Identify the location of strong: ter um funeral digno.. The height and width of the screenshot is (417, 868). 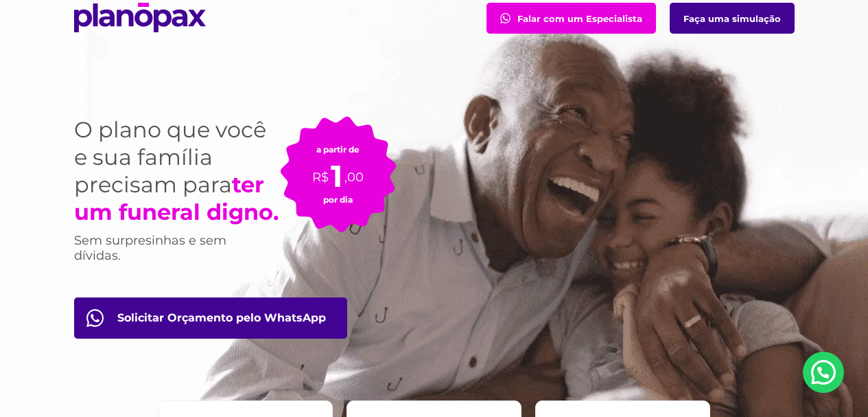
(176, 198).